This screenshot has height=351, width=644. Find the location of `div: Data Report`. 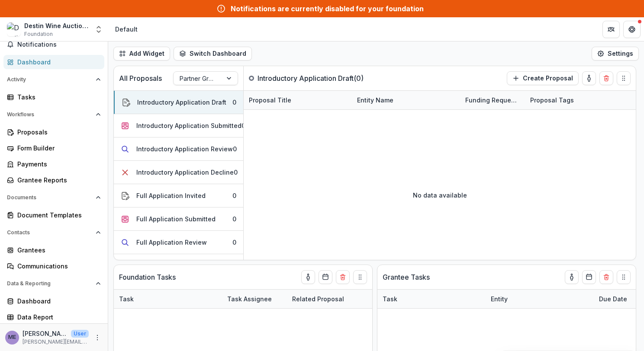

div: Data Report is located at coordinates (57, 317).